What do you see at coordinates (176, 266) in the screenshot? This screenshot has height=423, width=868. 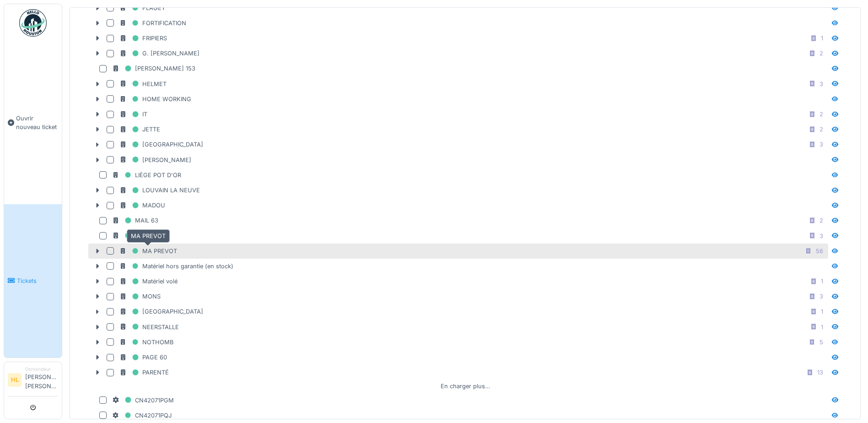 I see `div: Matériel hors garantie (en stock)` at bounding box center [176, 266].